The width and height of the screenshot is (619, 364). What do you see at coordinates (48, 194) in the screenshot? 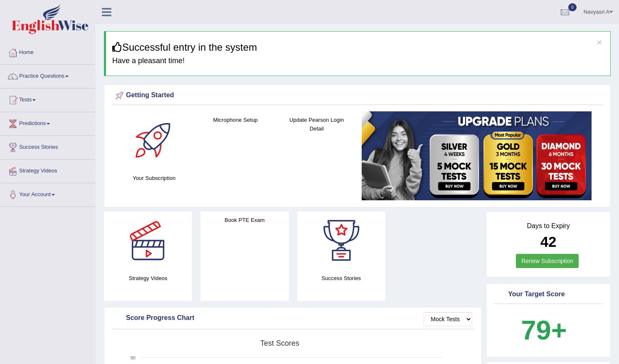
I see `a: Your Account` at bounding box center [48, 194].